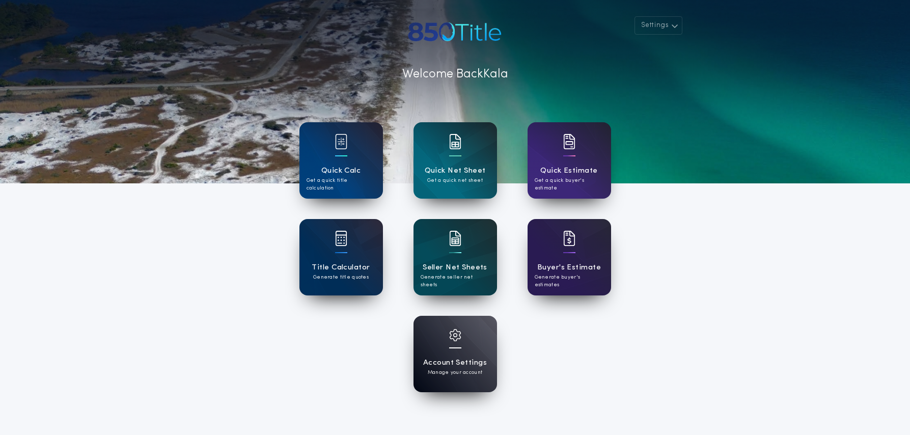 The height and width of the screenshot is (435, 910). What do you see at coordinates (341, 267) in the screenshot?
I see `h1: Title Calculator` at bounding box center [341, 267].